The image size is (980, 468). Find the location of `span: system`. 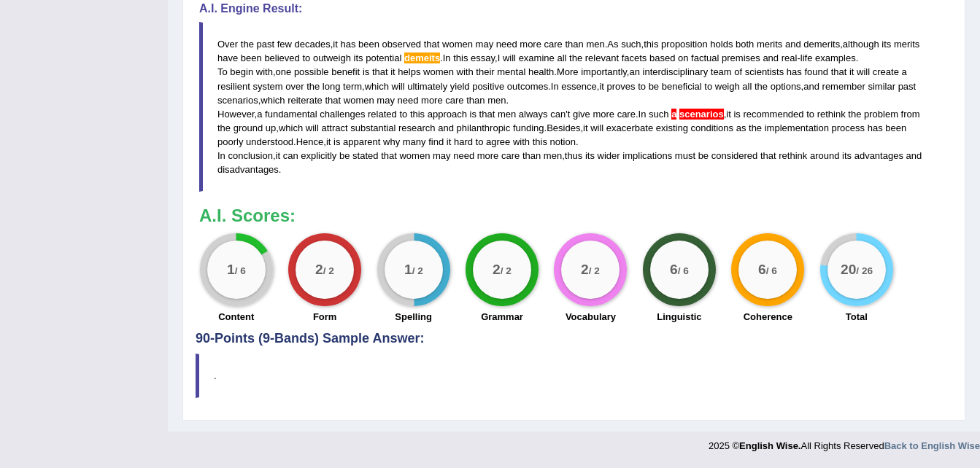

span: system is located at coordinates (267, 86).